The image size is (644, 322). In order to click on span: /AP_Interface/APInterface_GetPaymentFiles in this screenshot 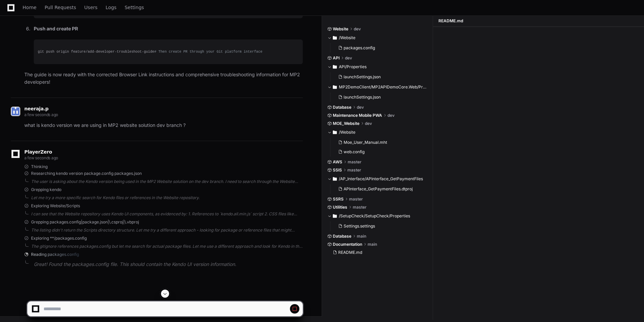, I will do `click(381, 178)`.